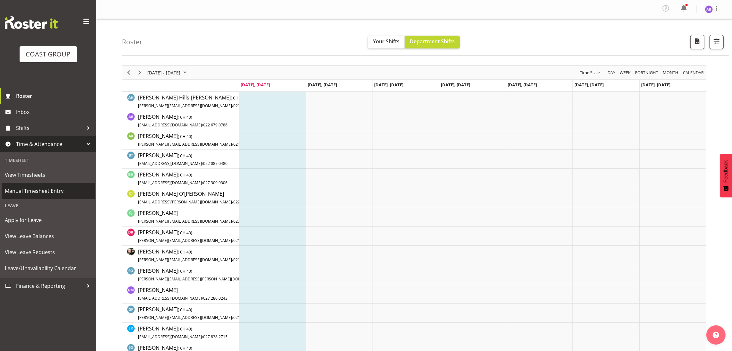 The image size is (732, 351). What do you see at coordinates (48, 220) in the screenshot?
I see `span: Apply for Leave` at bounding box center [48, 220].